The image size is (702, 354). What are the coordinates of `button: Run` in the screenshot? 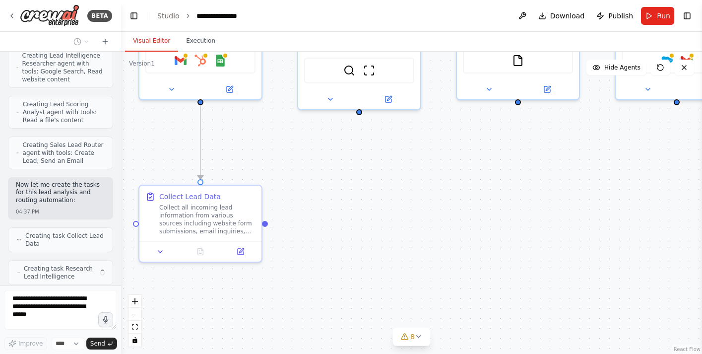 It's located at (658, 16).